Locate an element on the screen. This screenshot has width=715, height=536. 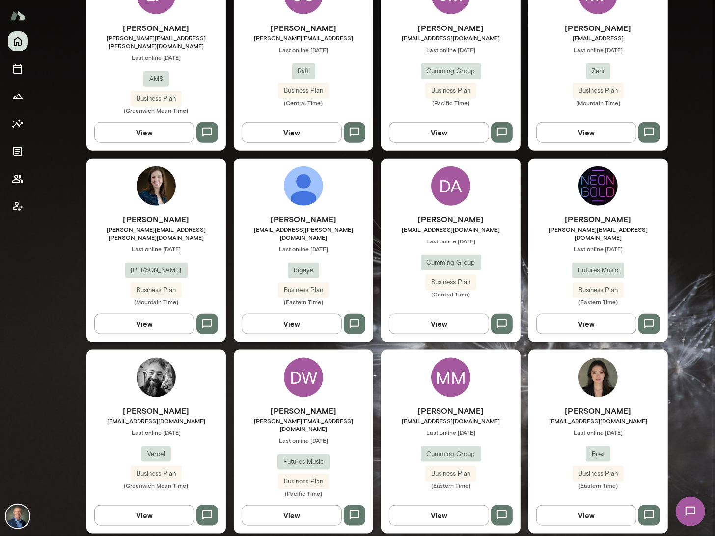
img: Derek Davies is located at coordinates (598, 186).